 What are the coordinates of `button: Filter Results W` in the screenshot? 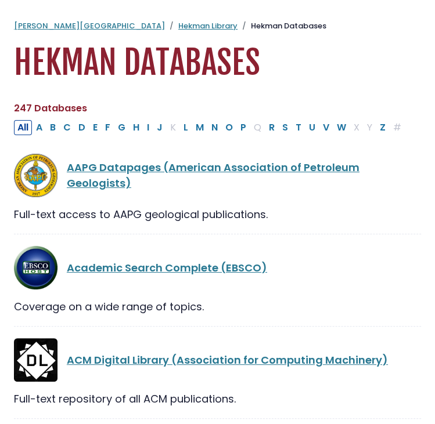 It's located at (341, 128).